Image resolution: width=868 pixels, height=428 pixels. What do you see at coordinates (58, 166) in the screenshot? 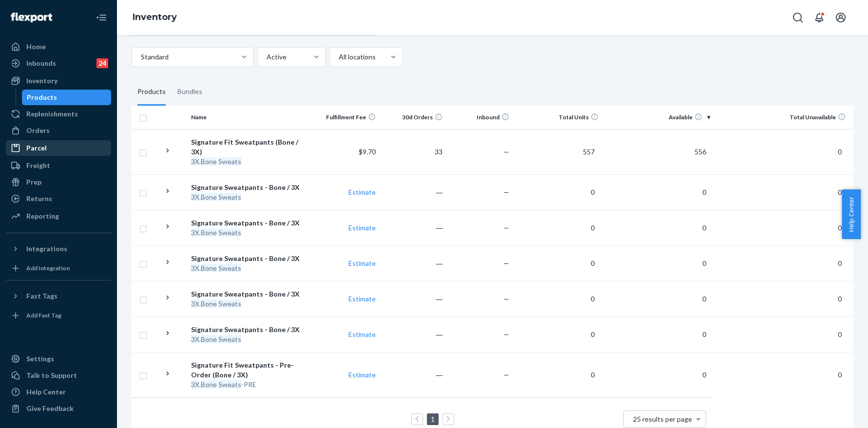
I see `a: Freight` at bounding box center [58, 166].